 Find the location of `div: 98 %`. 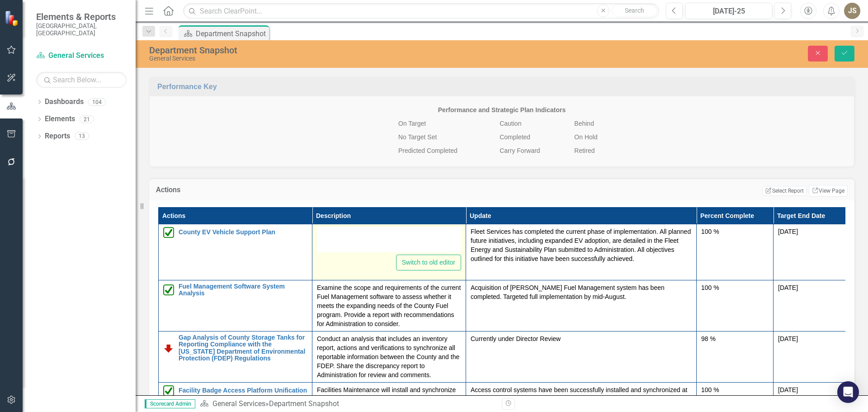

div: 98 % is located at coordinates (735, 338).